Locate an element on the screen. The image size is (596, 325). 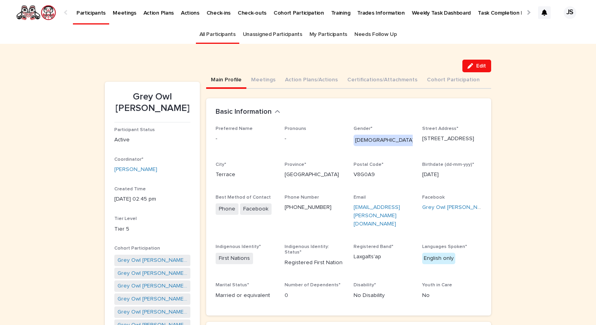
a: Needs Follow Up is located at coordinates (375, 34).